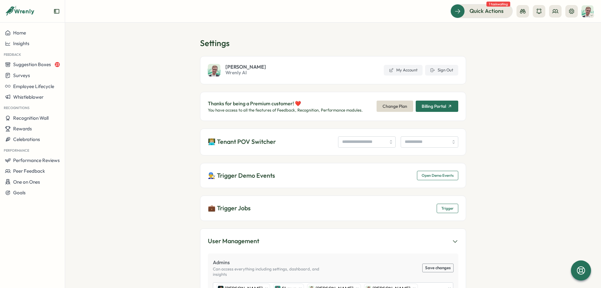 The image size is (601, 288). I want to click on button: Change Plan, so click(395, 106).